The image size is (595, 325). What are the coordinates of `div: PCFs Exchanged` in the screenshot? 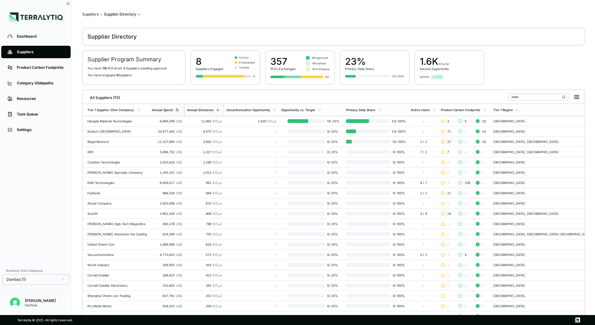 It's located at (283, 69).